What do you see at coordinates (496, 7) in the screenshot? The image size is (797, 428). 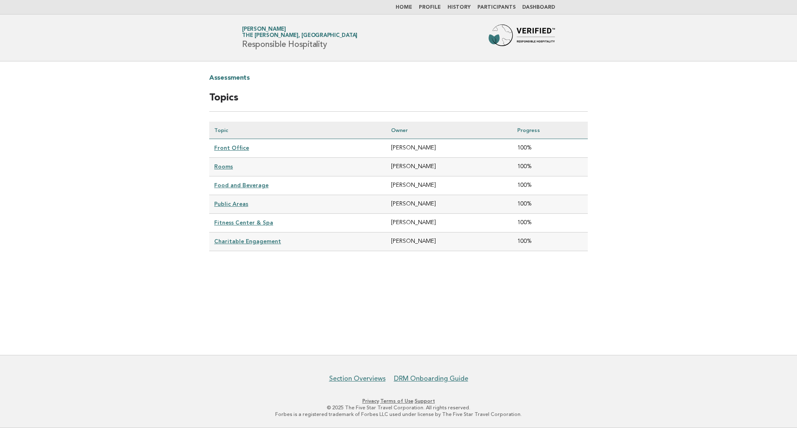 I see `a: Participants` at bounding box center [496, 7].